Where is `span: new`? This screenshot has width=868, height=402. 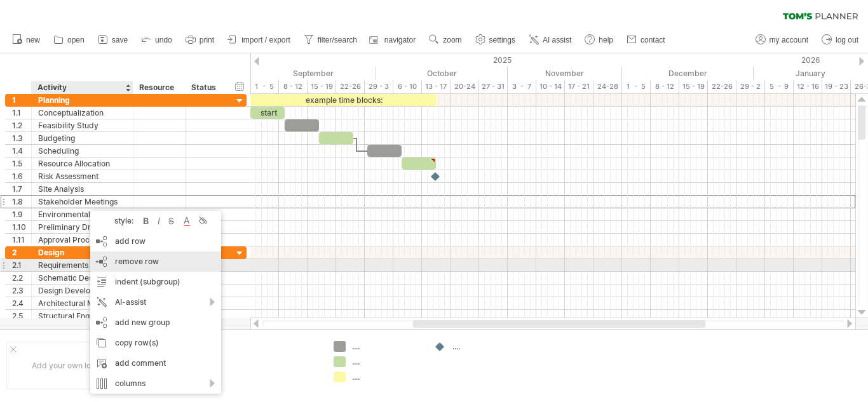 span: new is located at coordinates (33, 40).